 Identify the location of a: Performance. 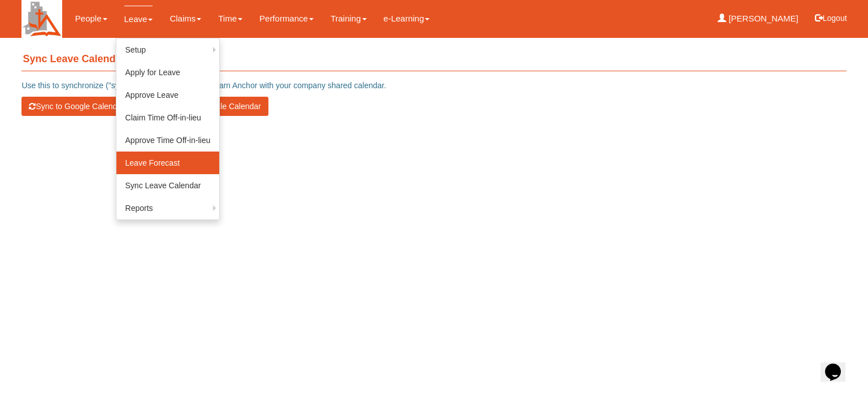
(286, 19).